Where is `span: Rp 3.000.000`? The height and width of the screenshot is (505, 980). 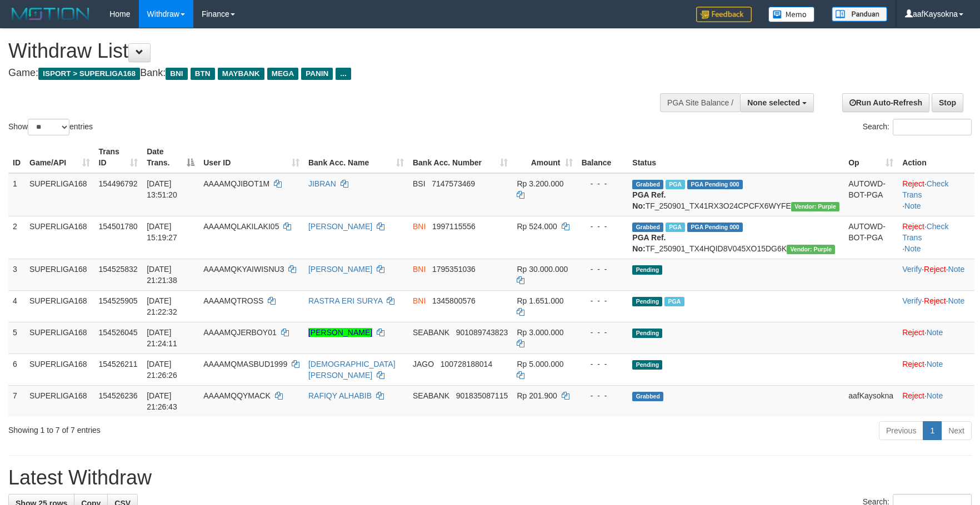 span: Rp 3.000.000 is located at coordinates (540, 333).